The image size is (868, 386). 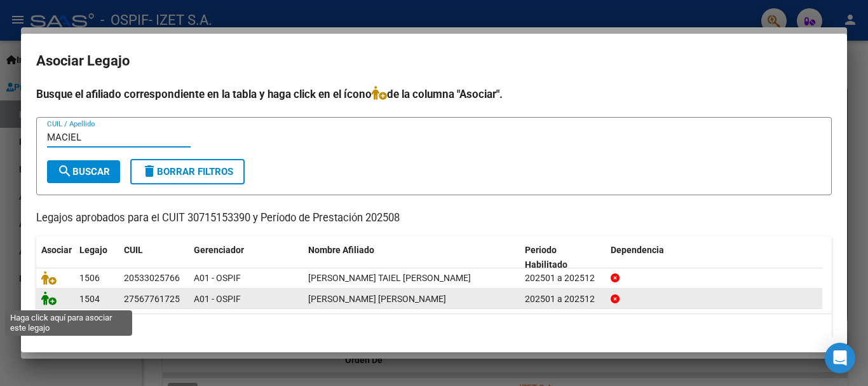 What do you see at coordinates (89, 278) in the screenshot?
I see `span: 1506` at bounding box center [89, 278].